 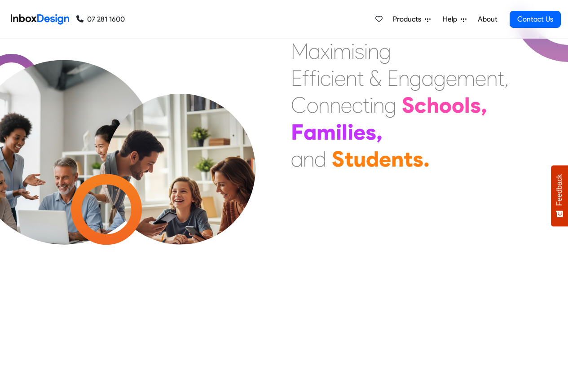 What do you see at coordinates (299, 51) in the screenshot?
I see `div: M` at bounding box center [299, 51].